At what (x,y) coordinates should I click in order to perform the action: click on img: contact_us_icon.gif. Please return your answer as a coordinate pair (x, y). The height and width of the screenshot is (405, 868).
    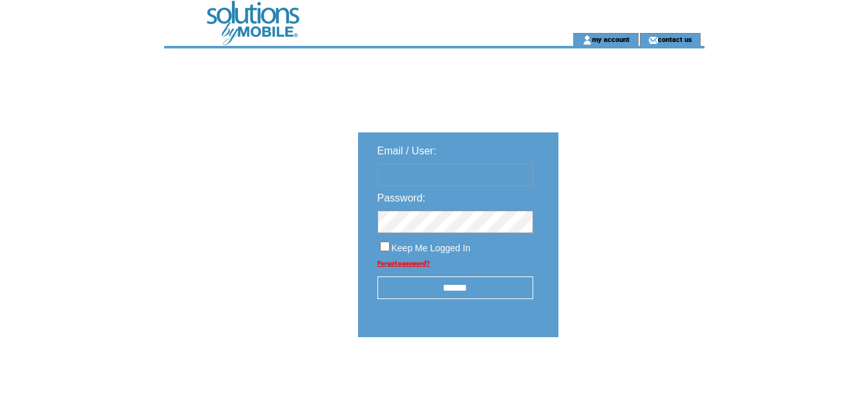
    Looking at the image, I should click on (653, 40).